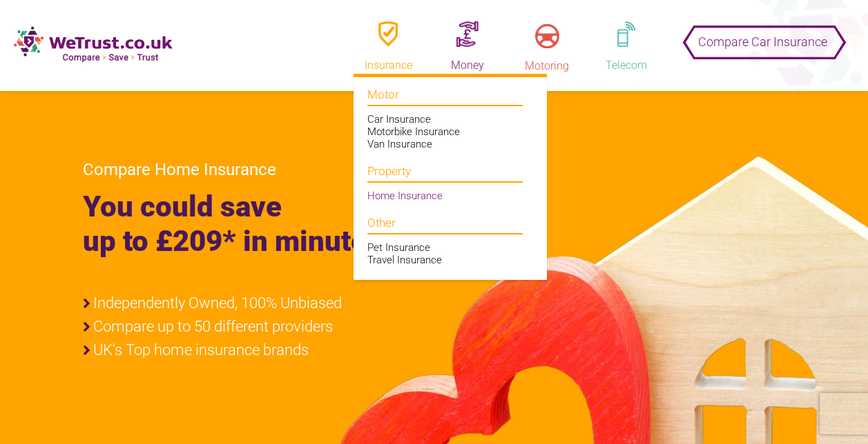 The width and height of the screenshot is (868, 444). Describe the element at coordinates (444, 96) in the screenshot. I see `li: Motor` at that location.